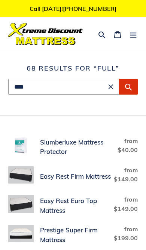 This screenshot has height=250, width=146. Describe the element at coordinates (73, 235) in the screenshot. I see `a: Prestige Super Firm Mattress` at that location.